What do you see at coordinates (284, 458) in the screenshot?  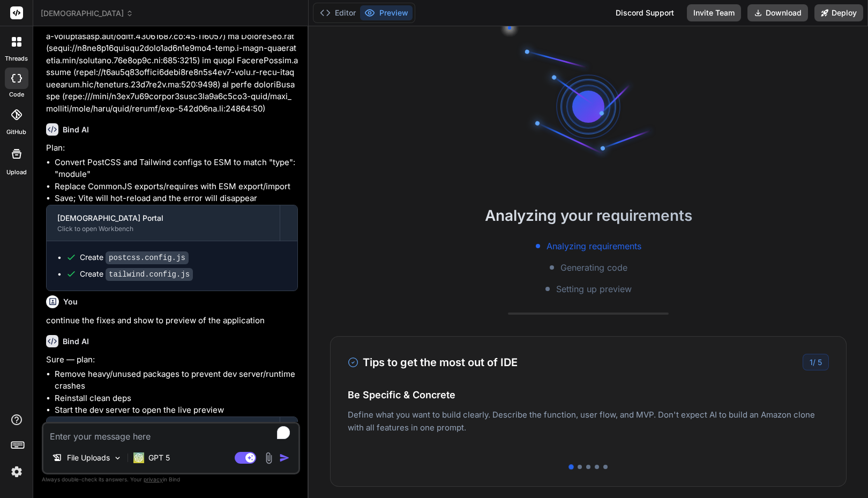 I see `img: icon` at bounding box center [284, 458].